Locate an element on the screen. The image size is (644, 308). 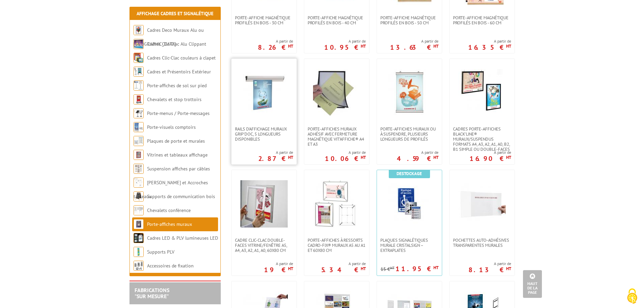
img: Porte-affiches à ressorts Cadro-Fix® muraux A5 au A1 et 60x80 cm is located at coordinates (337, 204).